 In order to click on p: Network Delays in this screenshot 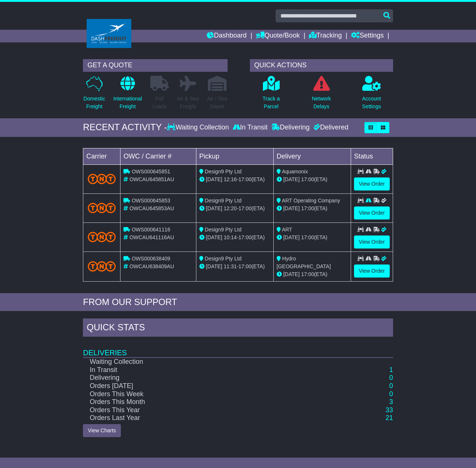, I will do `click(321, 103)`.